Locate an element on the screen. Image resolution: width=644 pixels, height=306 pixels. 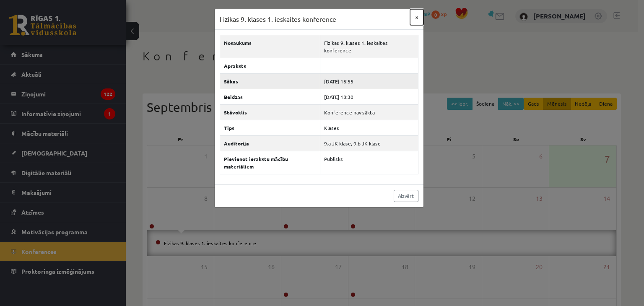
td: Konference nav sākta is located at coordinates (369, 112).